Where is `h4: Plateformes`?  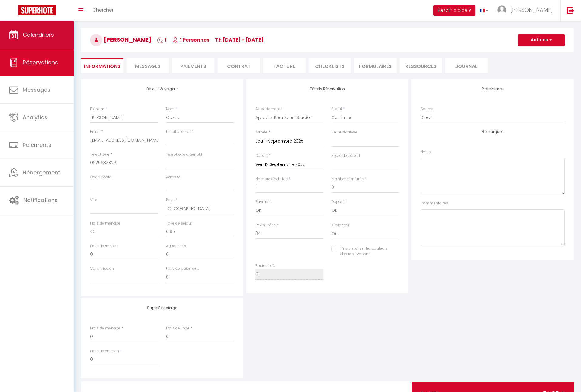
h4: Plateformes is located at coordinates (493, 89).